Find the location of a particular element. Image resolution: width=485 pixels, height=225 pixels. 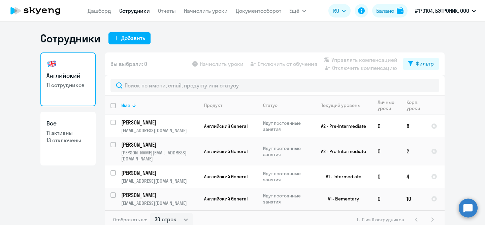

div: Личные уроки is located at coordinates (389, 105).